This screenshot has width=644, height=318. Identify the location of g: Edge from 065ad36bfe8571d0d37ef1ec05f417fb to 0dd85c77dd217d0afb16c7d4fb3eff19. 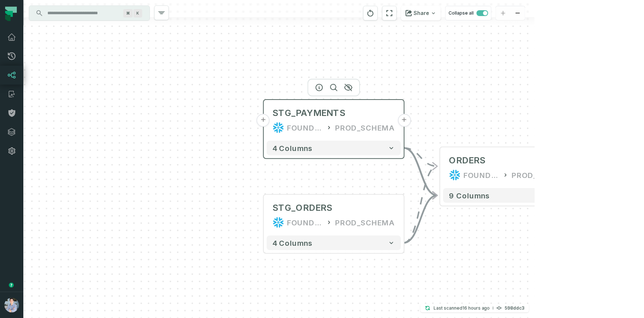
(420, 205).